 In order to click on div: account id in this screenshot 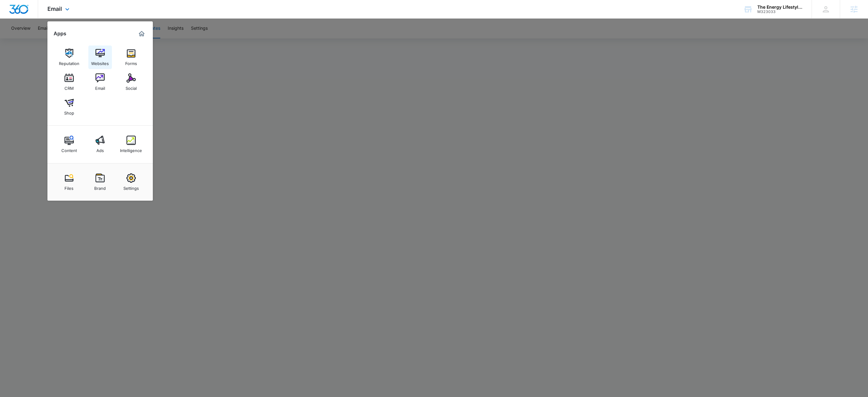, I will do `click(780, 11)`.